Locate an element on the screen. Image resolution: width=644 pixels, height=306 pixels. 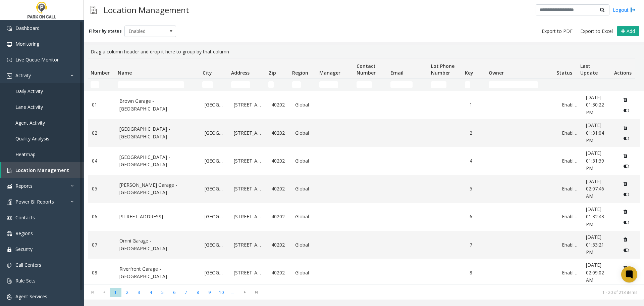
td: Owner Filter is located at coordinates (520, 85).